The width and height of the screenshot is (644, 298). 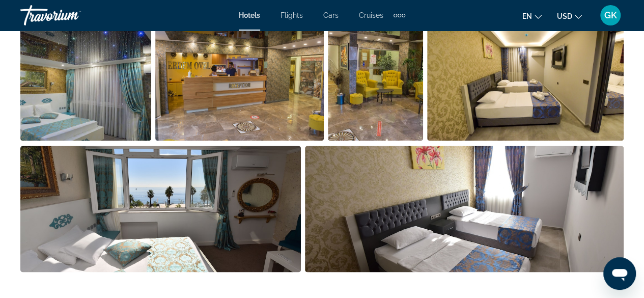 I want to click on span: GK, so click(x=611, y=15).